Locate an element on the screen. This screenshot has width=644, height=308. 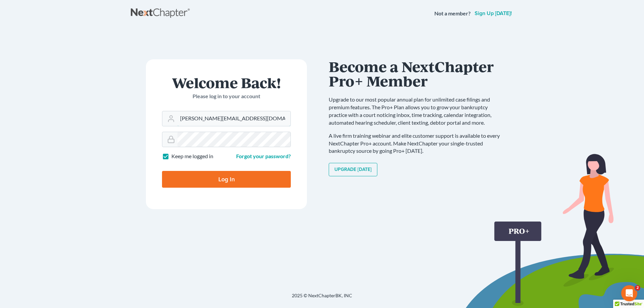
h1: Become a NextChapter Pro+ Member is located at coordinates (417, 73).